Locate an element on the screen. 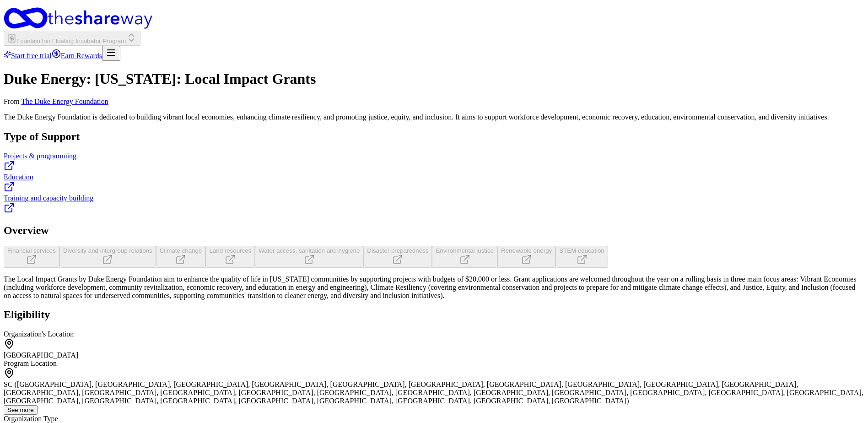 The image size is (868, 423). a: Home is located at coordinates (434, 19).